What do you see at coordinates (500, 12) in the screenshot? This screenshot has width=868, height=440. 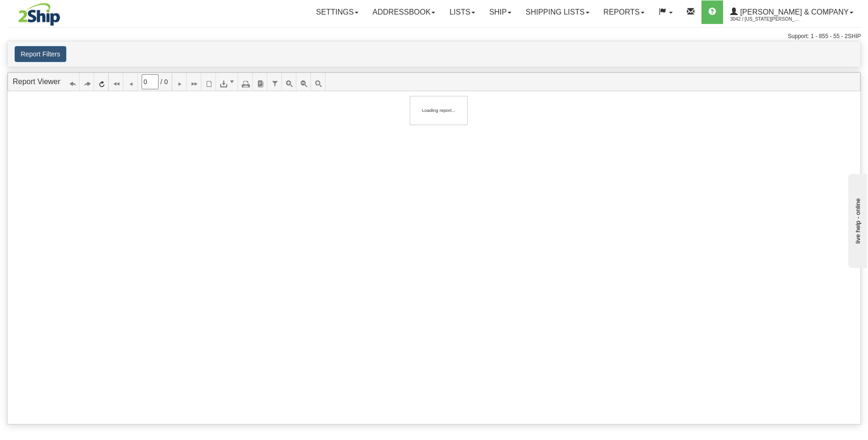 I see `a: Ship` at bounding box center [500, 12].